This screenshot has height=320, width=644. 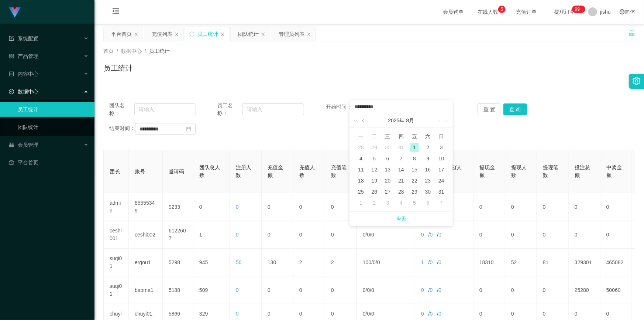 What do you see at coordinates (361, 170) in the screenshot?
I see `td: 2025年8月11日` at bounding box center [361, 170].